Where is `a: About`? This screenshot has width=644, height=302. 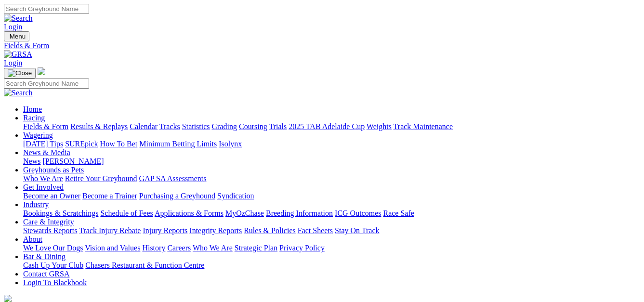 a: About is located at coordinates (33, 239).